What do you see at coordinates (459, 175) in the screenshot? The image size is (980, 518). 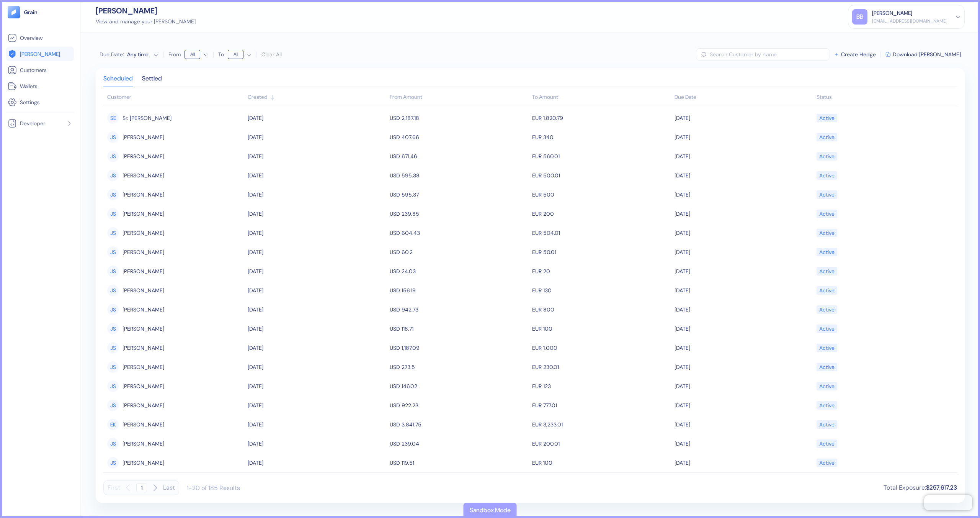 I see `td: USD 595.38` at bounding box center [459, 175].